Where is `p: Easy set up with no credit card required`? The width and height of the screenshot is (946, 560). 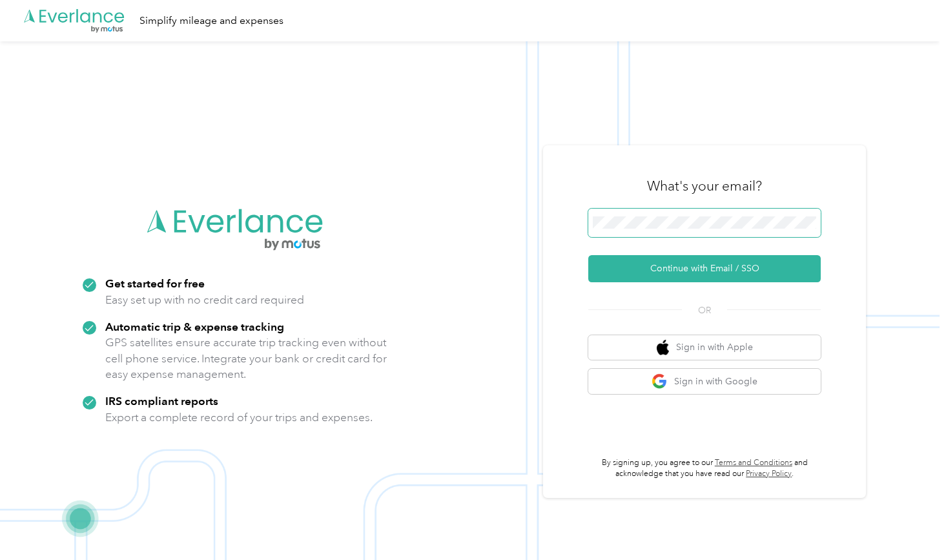
p: Easy set up with no credit card required is located at coordinates (205, 299).